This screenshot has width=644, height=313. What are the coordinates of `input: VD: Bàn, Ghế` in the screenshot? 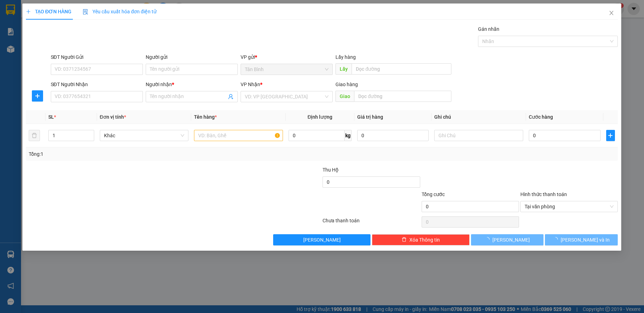 It's located at (239, 135).